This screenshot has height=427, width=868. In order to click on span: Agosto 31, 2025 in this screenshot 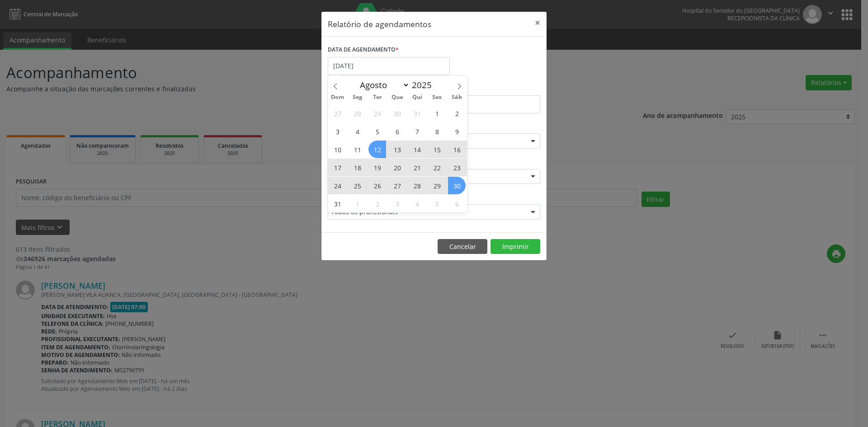, I will do `click(337, 204)`.